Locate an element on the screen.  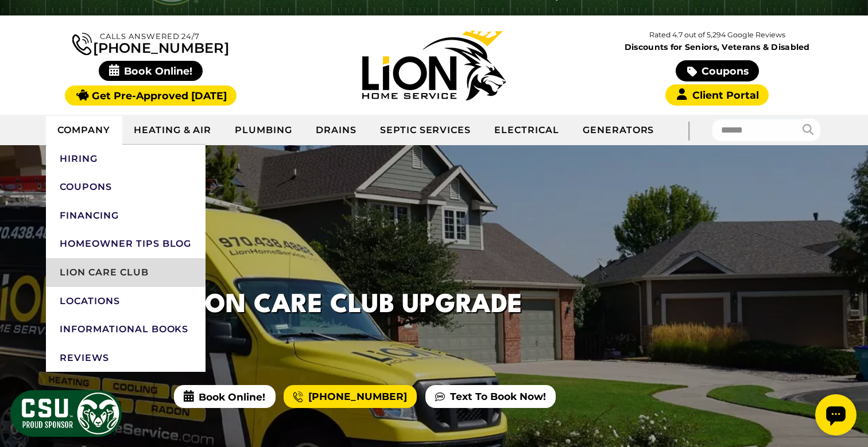
a: Financing is located at coordinates (126, 216).